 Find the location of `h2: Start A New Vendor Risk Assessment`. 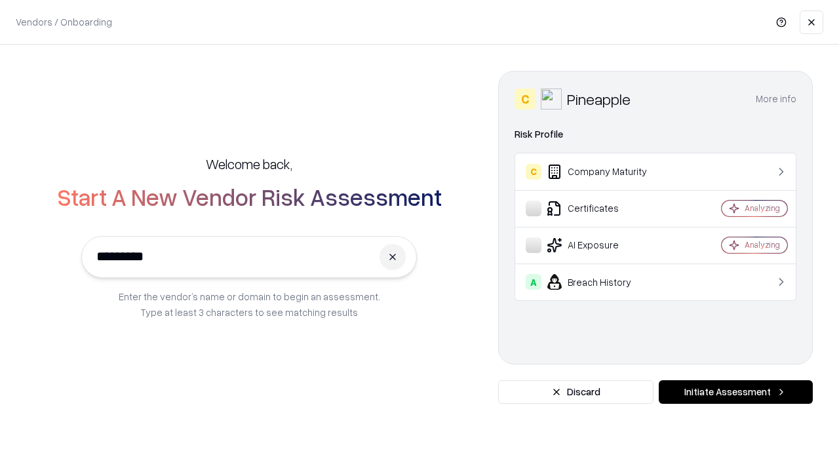

h2: Start A New Vendor Risk Assessment is located at coordinates (249, 197).